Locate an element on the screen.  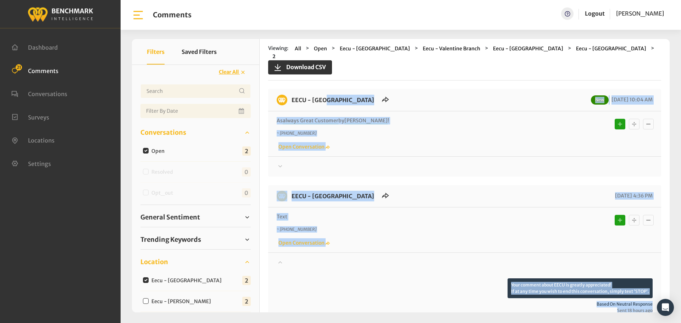
p: As by ! is located at coordinates (418, 121).